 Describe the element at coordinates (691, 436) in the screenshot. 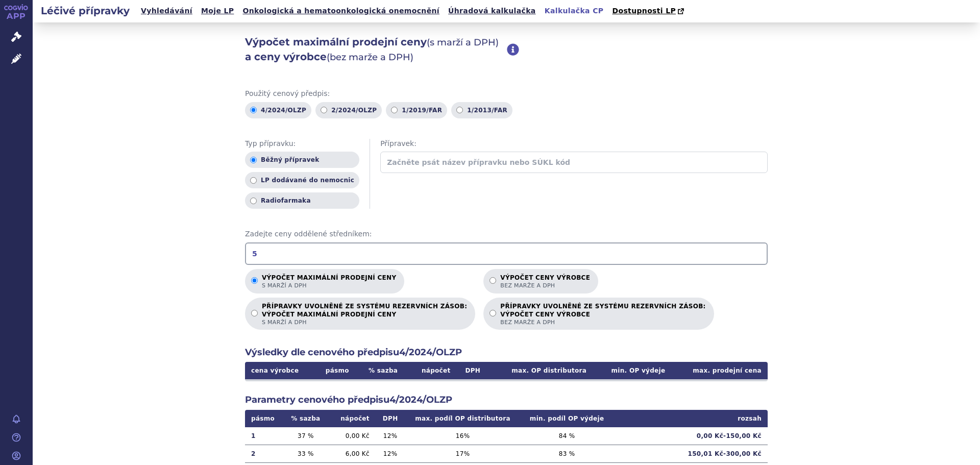

I see `td: 0,00 Kč - 150,00 Kč` at that location.